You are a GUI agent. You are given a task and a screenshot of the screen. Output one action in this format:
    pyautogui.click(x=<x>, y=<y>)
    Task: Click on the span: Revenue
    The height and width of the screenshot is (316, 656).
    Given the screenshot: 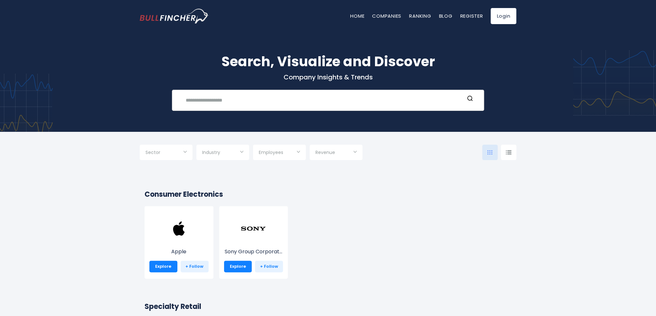 What is the action you would take?
    pyautogui.click(x=325, y=153)
    